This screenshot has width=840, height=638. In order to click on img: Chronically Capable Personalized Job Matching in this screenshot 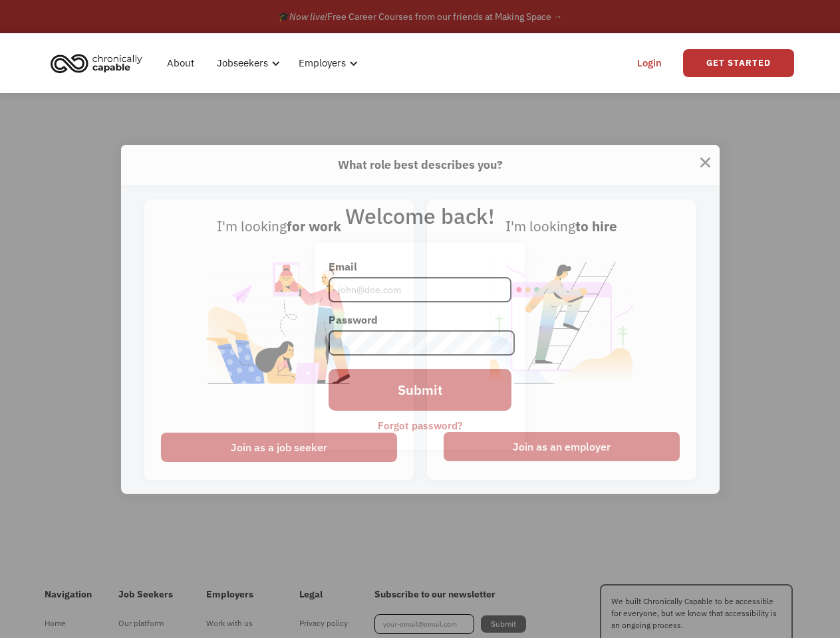, I will do `click(278, 331)`.